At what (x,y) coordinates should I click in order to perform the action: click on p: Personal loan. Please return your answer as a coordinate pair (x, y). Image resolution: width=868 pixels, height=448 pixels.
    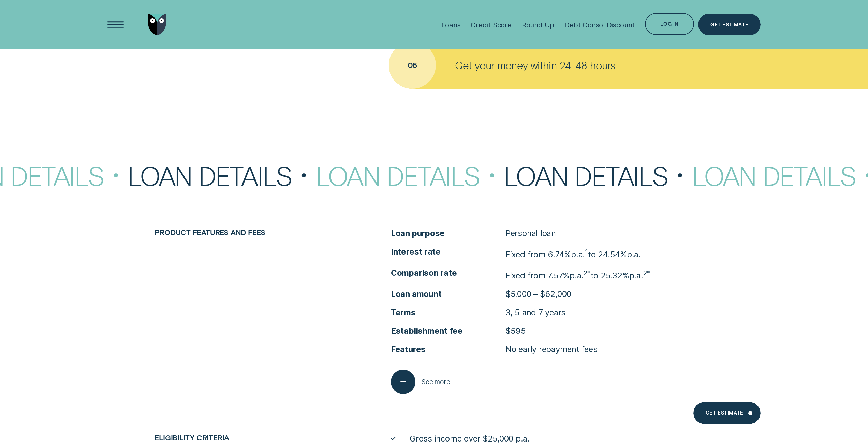
    Looking at the image, I should click on (531, 233).